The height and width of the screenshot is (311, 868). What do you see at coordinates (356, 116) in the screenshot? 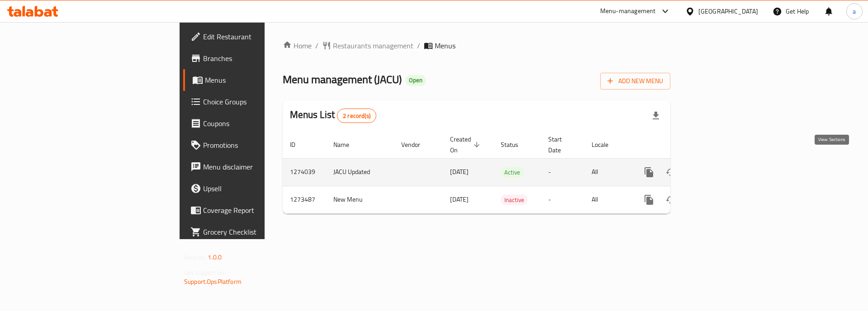
I see `span: 2 record(s)` at bounding box center [356, 116].